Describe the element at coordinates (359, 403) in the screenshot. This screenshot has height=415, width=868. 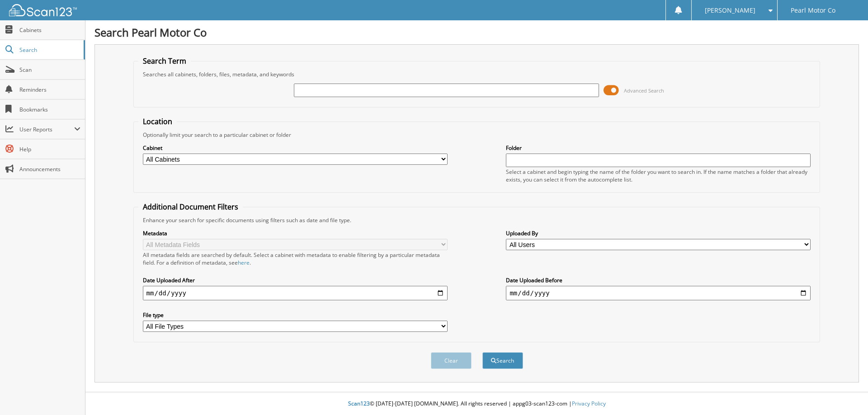
I see `span: Scan123` at that location.